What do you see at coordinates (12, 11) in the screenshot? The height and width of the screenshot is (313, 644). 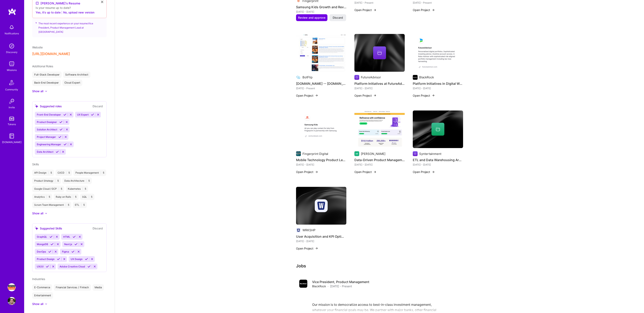 I see `img: logo` at bounding box center [12, 11].